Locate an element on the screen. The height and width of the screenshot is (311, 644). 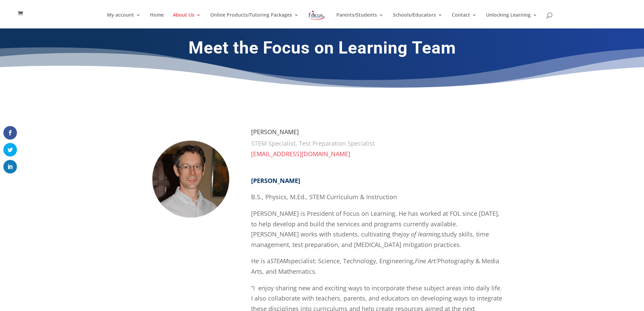
a: Parents/Students is located at coordinates (360, 21).